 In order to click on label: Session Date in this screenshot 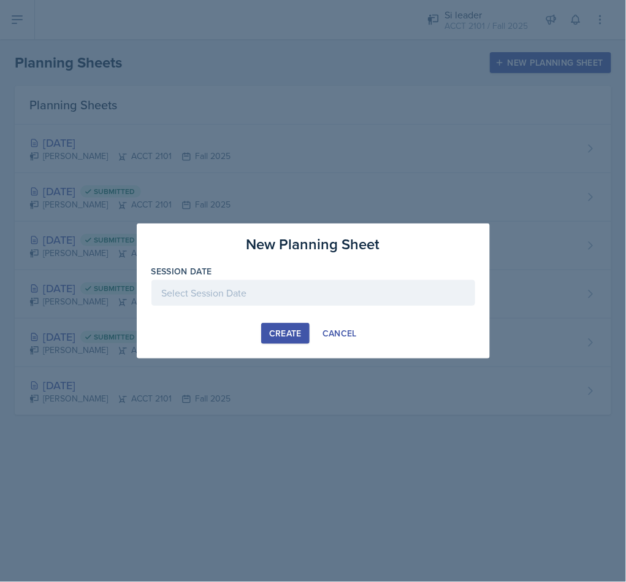, I will do `click(182, 271)`.